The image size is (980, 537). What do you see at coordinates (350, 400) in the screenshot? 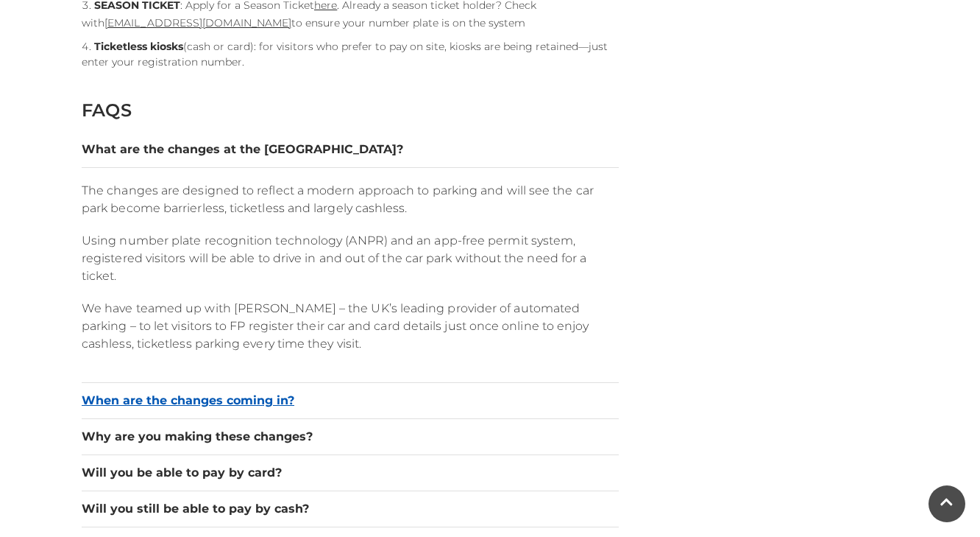
I see `button: When are the changes coming in?` at bounding box center [350, 400].